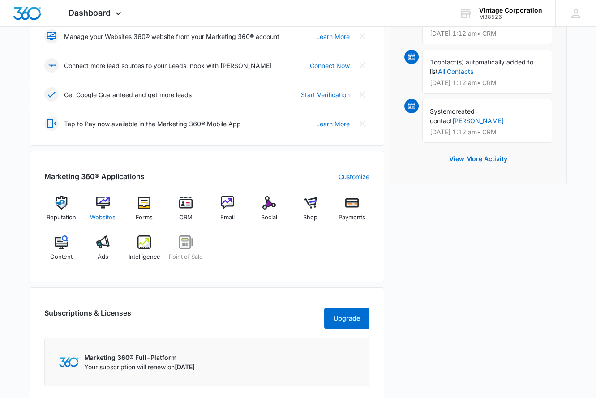  Describe the element at coordinates (352, 218) in the screenshot. I see `span: Payments` at that location.